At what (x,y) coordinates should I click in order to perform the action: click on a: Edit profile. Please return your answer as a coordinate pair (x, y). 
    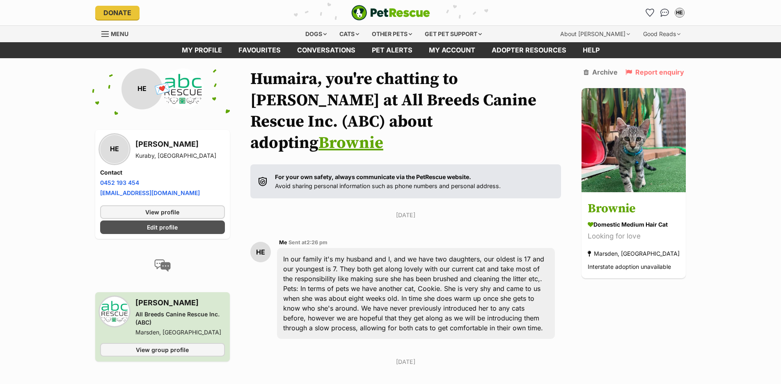
    Looking at the image, I should click on (162, 227).